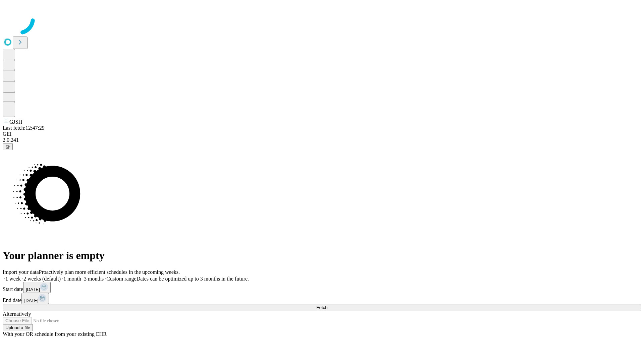  What do you see at coordinates (321, 307) in the screenshot?
I see `span: Fetch` at bounding box center [321, 307].